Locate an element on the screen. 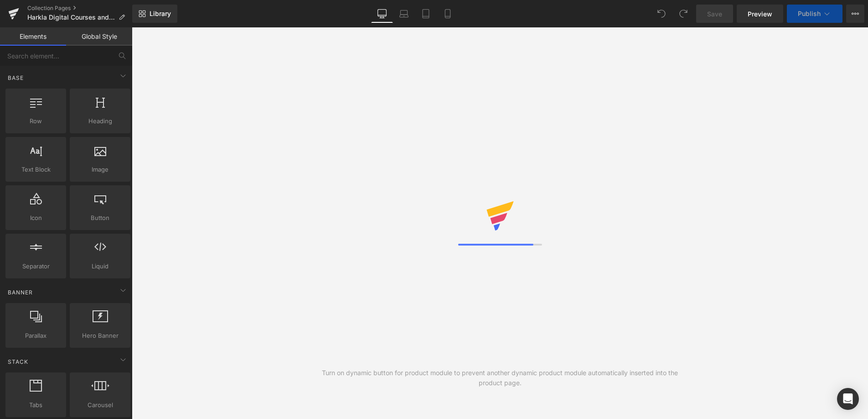  span: Liquid is located at coordinates (99, 266).